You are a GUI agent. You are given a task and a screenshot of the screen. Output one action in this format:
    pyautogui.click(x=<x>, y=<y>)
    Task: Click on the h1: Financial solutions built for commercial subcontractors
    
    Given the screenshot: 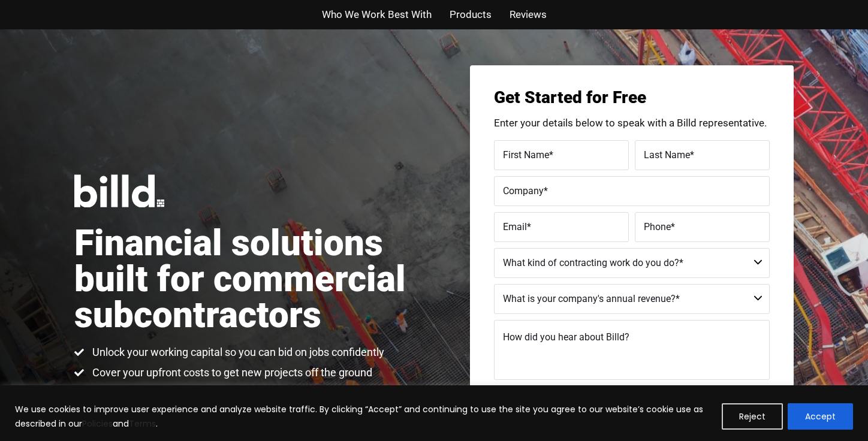 What is the action you would take?
    pyautogui.click(x=254, y=280)
    